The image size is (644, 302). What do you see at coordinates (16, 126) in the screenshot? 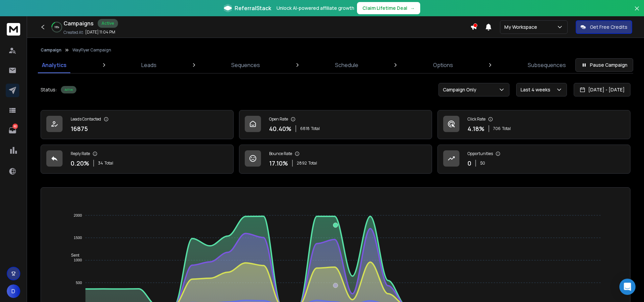
I see `p: 82` at bounding box center [16, 126].